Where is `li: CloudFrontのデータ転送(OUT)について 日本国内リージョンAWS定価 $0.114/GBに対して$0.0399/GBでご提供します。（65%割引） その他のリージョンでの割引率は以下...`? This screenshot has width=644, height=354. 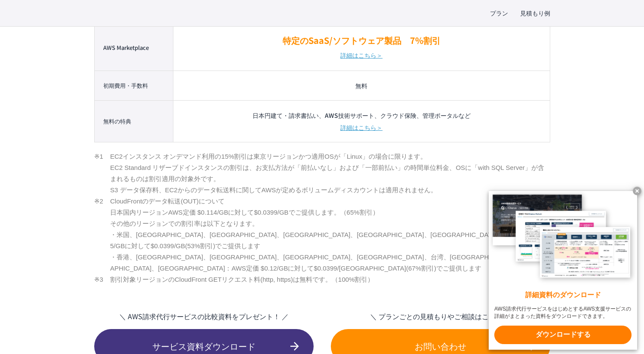
li: CloudFrontのデータ転送(OUT)について 日本国内リージョンAWS定価 $0.114/GBに対して$0.0399/GBでご提供します。（65%割引） その他のリージョンでの割引率は以下... is located at coordinates (322, 235).